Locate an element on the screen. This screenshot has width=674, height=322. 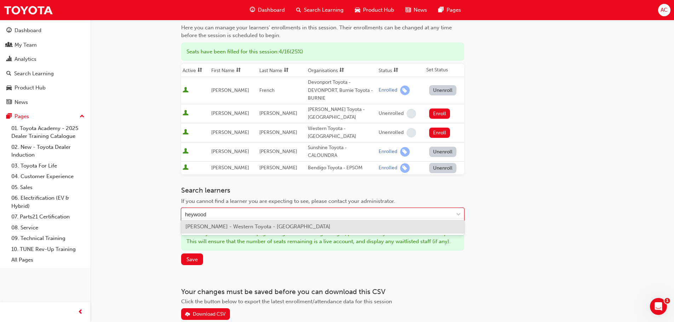
span: Save is located at coordinates (192, 260).